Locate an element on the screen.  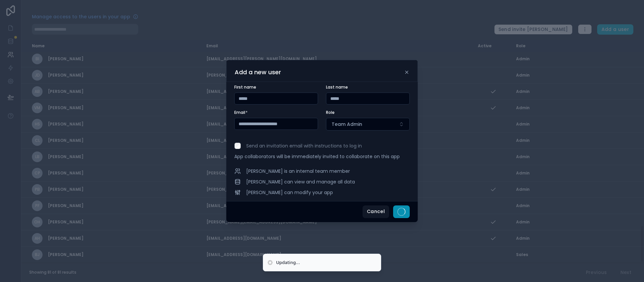
span: Last name is located at coordinates (337, 87).